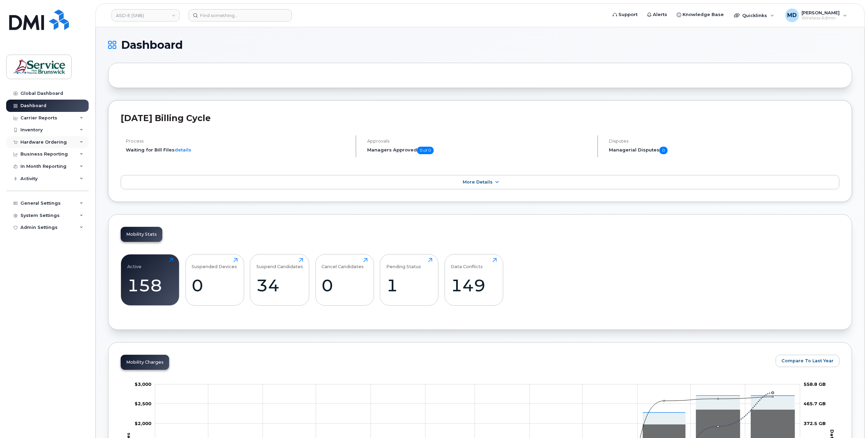 This screenshot has width=868, height=438. I want to click on a: Active158, so click(150, 279).